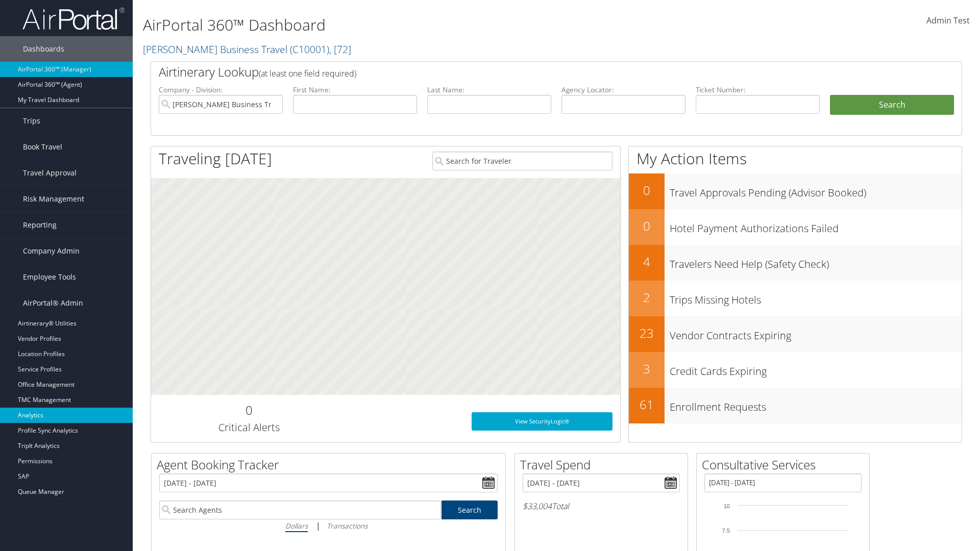  What do you see at coordinates (54, 199) in the screenshot?
I see `span: Risk Management` at bounding box center [54, 199].